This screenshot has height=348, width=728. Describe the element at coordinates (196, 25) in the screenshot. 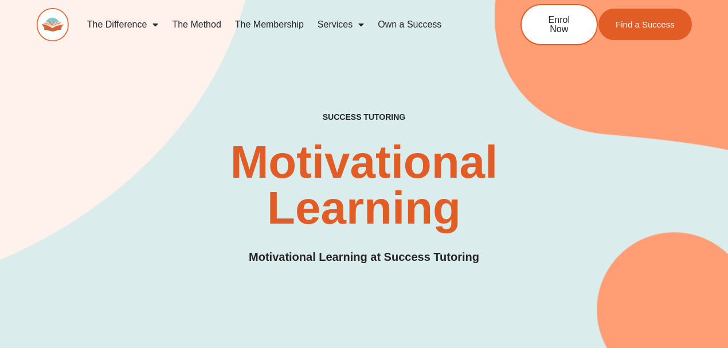

I see `a: The Method` at that location.